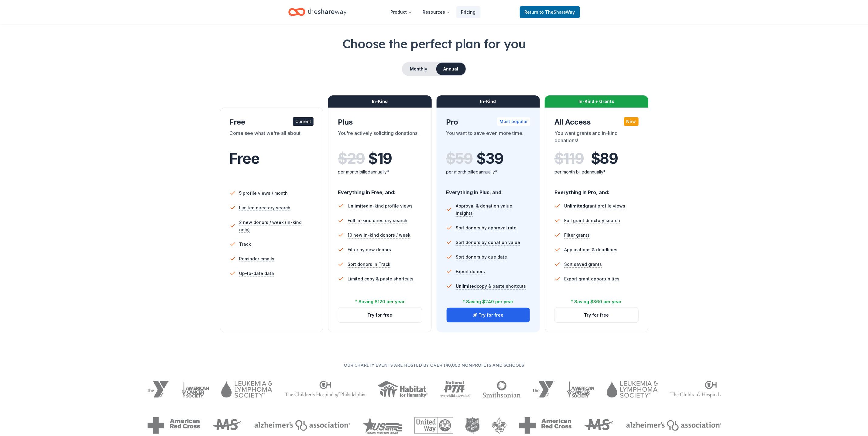 This screenshot has height=436, width=868. I want to click on button: Monthly, so click(419, 69).